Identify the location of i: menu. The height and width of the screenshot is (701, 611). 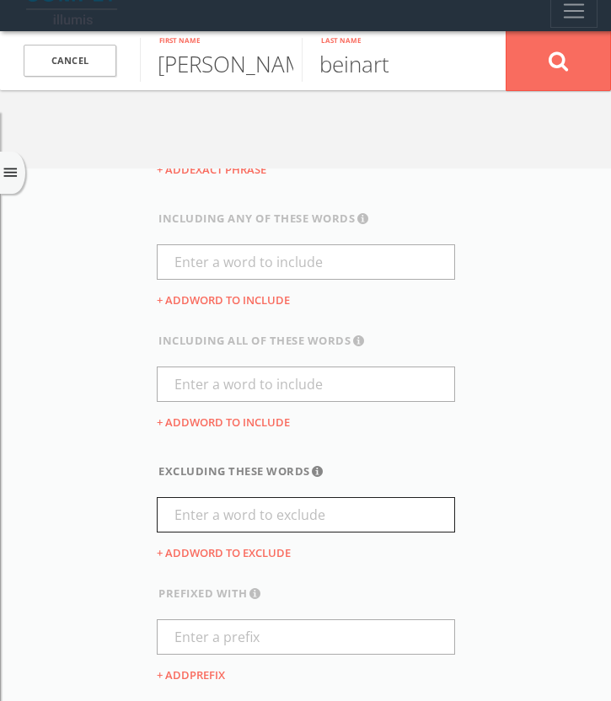
(10, 173).